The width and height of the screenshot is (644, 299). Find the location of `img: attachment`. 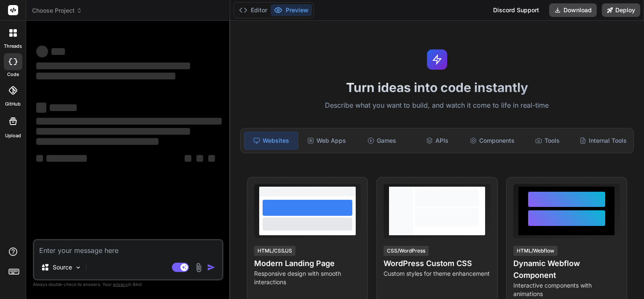

img: attachment is located at coordinates (199, 267).